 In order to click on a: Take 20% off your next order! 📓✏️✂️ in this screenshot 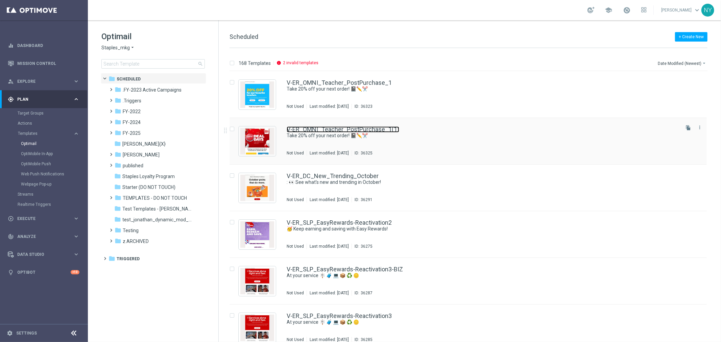, I will do `click(475, 136)`.